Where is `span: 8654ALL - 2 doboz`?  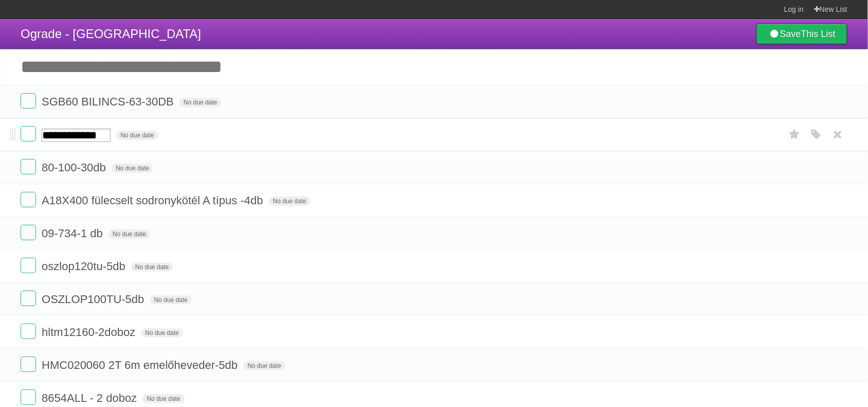
span: 8654ALL - 2 doboz is located at coordinates (90, 398).